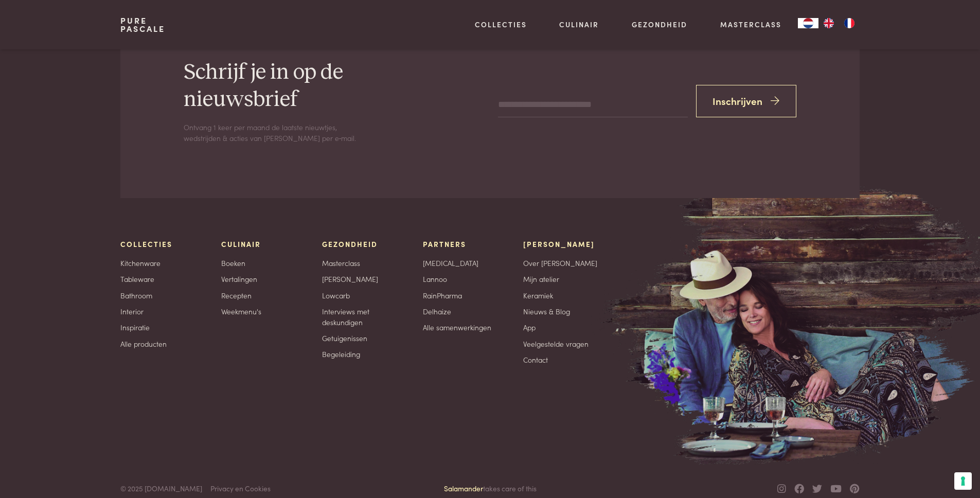  I want to click on a: Keramiek, so click(538, 295).